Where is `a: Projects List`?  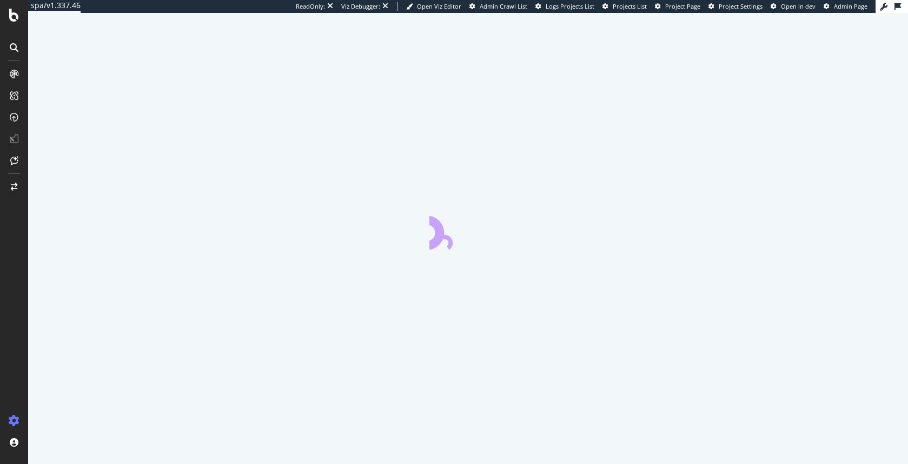 a: Projects List is located at coordinates (624, 6).